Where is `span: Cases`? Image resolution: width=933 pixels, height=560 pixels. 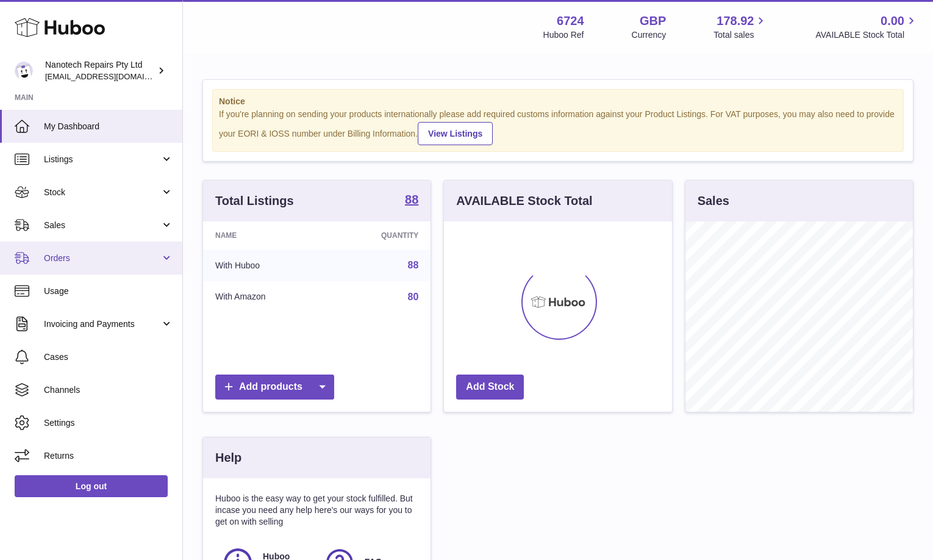 span: Cases is located at coordinates (108, 356).